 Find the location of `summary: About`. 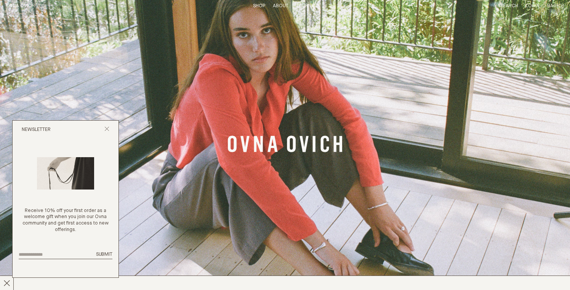

summary: About is located at coordinates (280, 6).